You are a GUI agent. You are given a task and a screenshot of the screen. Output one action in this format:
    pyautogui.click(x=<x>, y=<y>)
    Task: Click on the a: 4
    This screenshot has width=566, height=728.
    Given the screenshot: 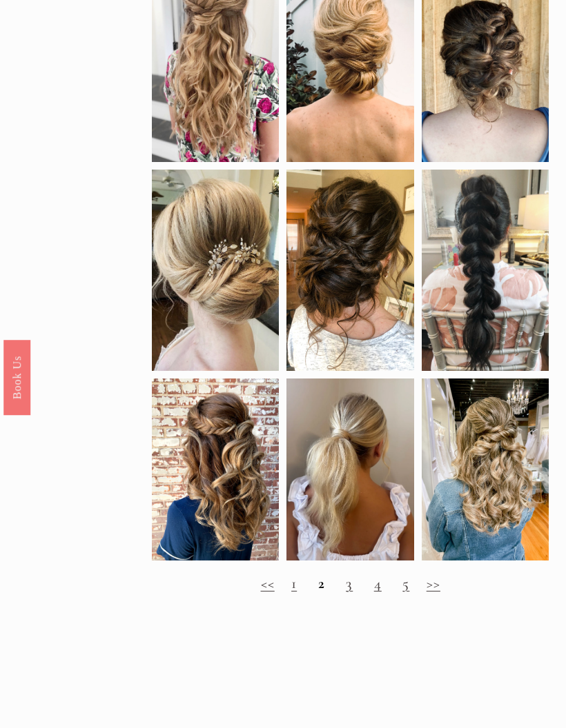 What is the action you would take?
    pyautogui.click(x=377, y=583)
    